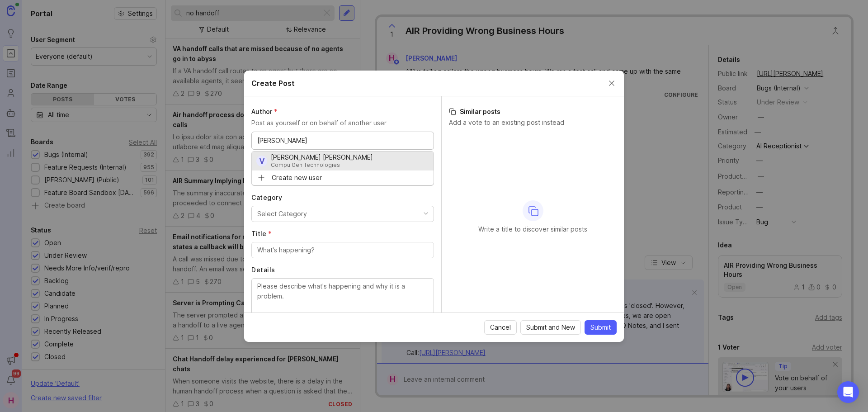 The width and height of the screenshot is (868, 412). Describe the element at coordinates (601, 328) in the screenshot. I see `span: Submit` at that location.